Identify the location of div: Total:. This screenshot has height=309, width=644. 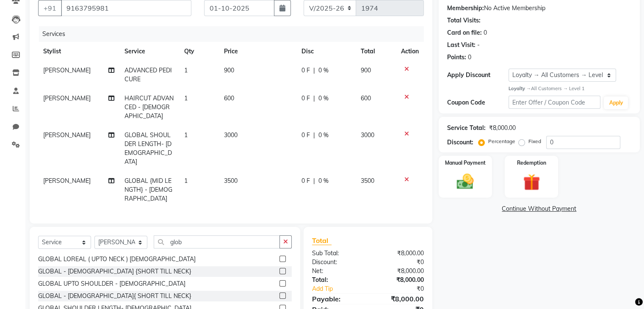
(337, 279).